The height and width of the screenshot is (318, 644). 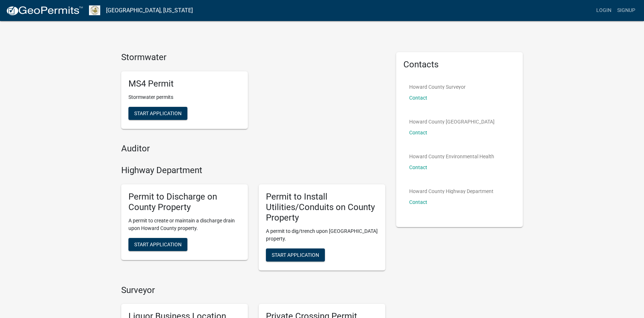 What do you see at coordinates (253, 149) in the screenshot?
I see `h4: Auditor` at bounding box center [253, 149].